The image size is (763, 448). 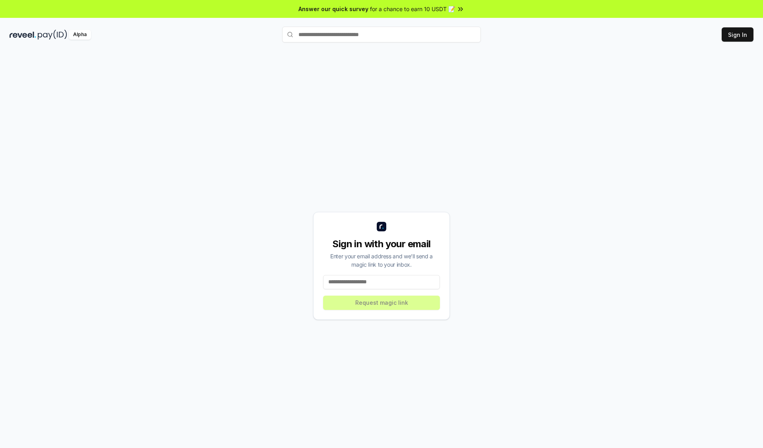 What do you see at coordinates (333, 9) in the screenshot?
I see `span: Answer our quick survey` at bounding box center [333, 9].